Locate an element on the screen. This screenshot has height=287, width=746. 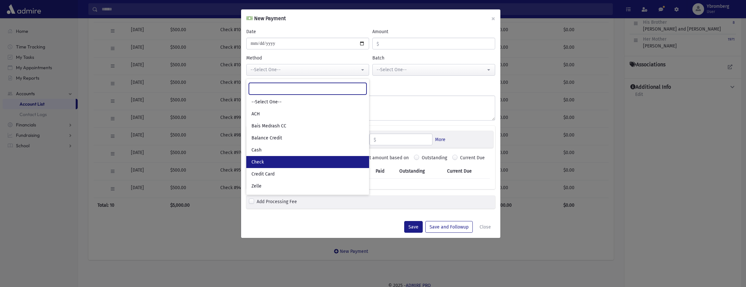
span: Credit Card is located at coordinates (263, 174).